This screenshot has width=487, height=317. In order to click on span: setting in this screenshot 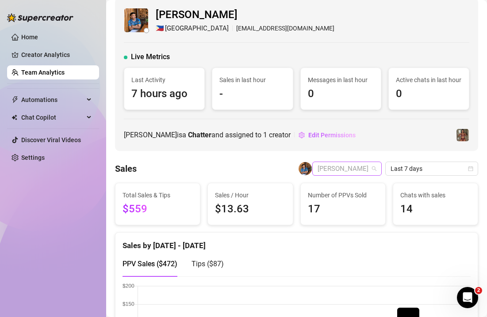, I will do `click(302, 135)`.